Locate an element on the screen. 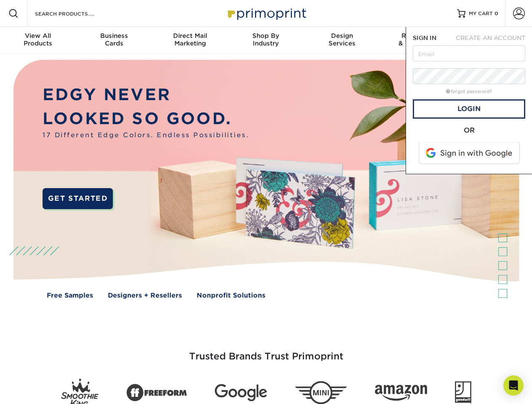 The height and width of the screenshot is (404, 532). a: Resources& Templates is located at coordinates (418, 40).